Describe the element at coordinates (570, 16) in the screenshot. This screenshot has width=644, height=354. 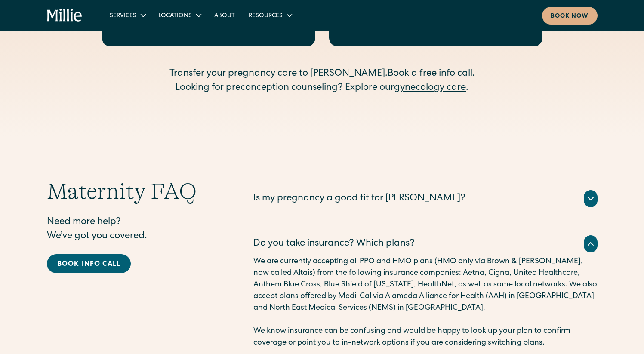
I see `div: Book now` at that location.